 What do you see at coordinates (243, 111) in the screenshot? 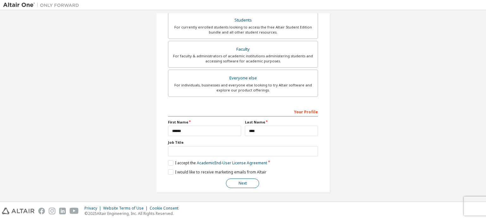
I see `div: Your Profile` at bounding box center [243, 111].